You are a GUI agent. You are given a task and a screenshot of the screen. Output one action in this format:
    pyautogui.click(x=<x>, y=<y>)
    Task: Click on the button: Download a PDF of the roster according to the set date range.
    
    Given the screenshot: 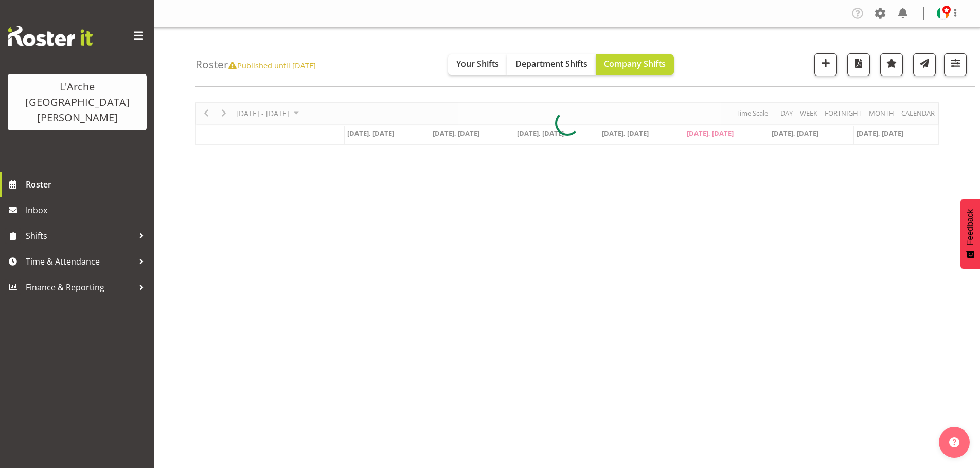 What is the action you would take?
    pyautogui.click(x=858, y=65)
    